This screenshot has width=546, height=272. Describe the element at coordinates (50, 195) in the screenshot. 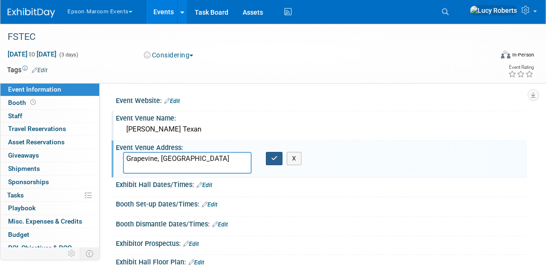

I see `a: Tasks` at that location.